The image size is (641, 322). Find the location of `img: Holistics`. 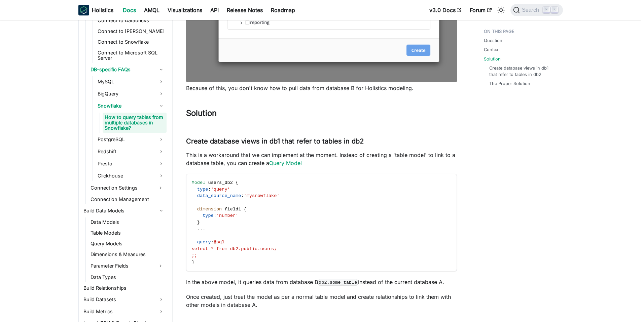

img: Holistics is located at coordinates (84, 10).